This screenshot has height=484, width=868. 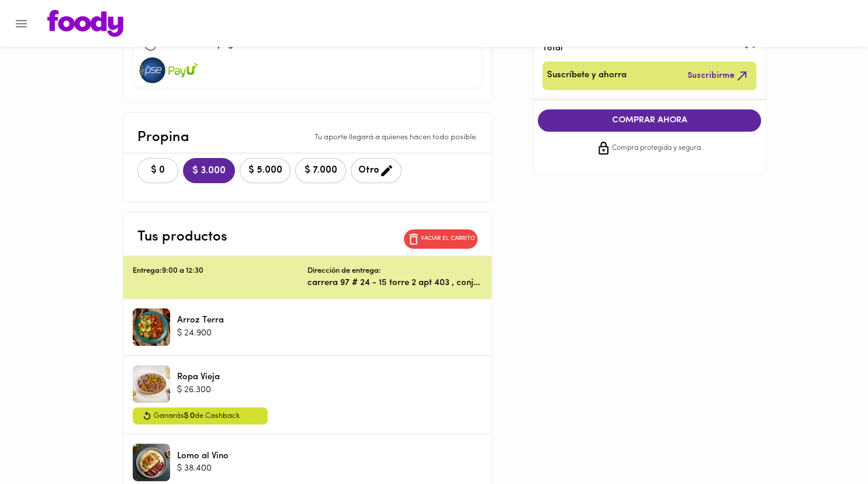 I want to click on button: $ 3.000, so click(x=208, y=170).